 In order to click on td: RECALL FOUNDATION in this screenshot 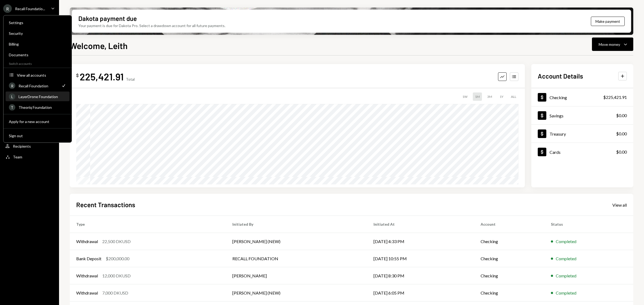, I will do `click(297, 259)`.